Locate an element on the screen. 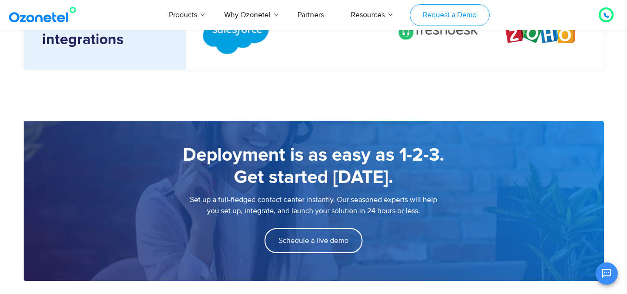 The height and width of the screenshot is (294, 627). a: Schedule a live demo is located at coordinates (313, 240).